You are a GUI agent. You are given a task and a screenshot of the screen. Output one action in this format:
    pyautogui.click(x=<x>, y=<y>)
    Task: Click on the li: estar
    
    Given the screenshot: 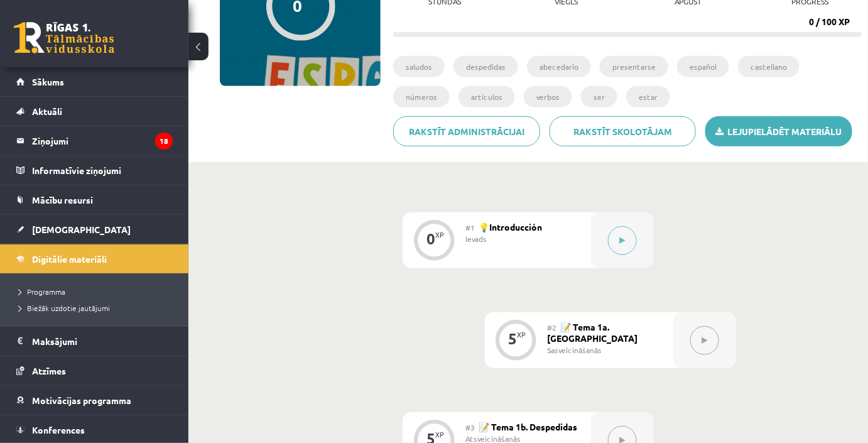 What is the action you would take?
    pyautogui.click(x=649, y=97)
    